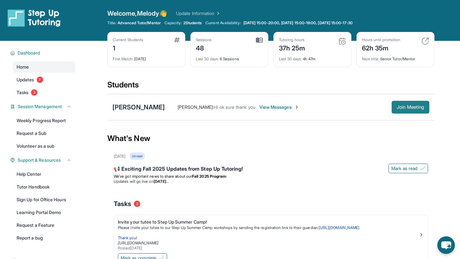 Image resolution: width=460 pixels, height=259 pixels. I want to click on span: Hi ok sure thank you, so click(234, 107).